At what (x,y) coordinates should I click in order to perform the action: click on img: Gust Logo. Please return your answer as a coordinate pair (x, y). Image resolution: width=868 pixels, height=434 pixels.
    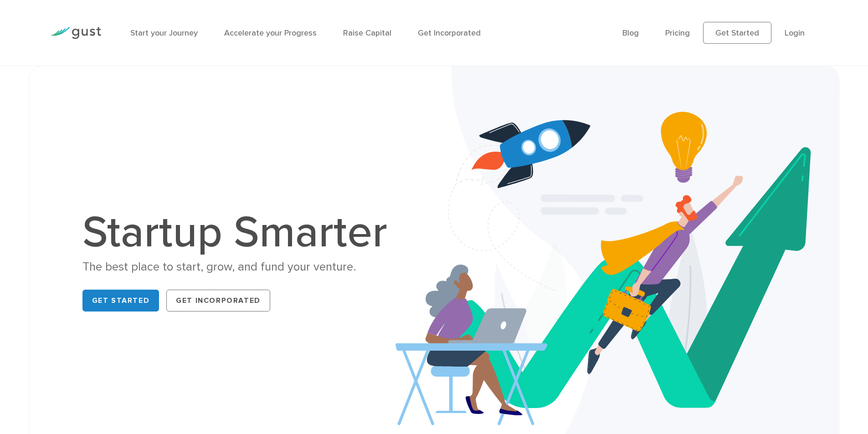
    Looking at the image, I should click on (76, 33).